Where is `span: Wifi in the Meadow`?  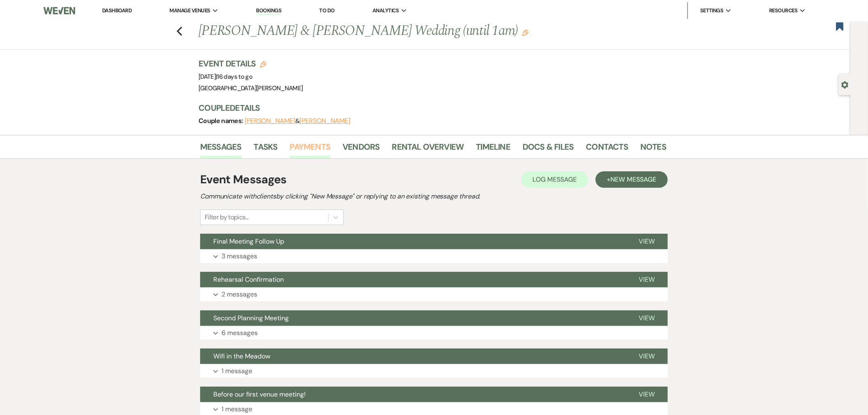 span: Wifi in the Meadow is located at coordinates (242, 356).